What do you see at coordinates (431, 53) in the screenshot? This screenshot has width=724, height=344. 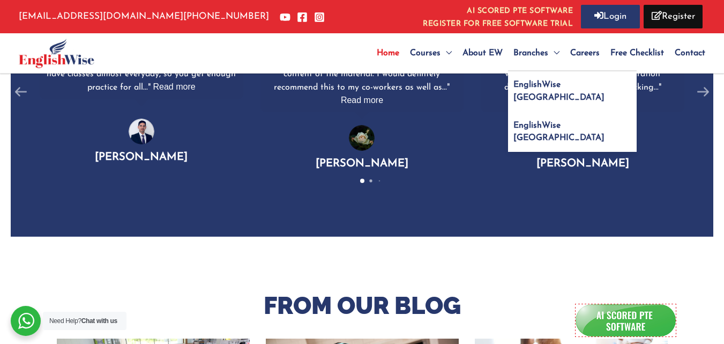 I see `a: Courses` at bounding box center [431, 53].